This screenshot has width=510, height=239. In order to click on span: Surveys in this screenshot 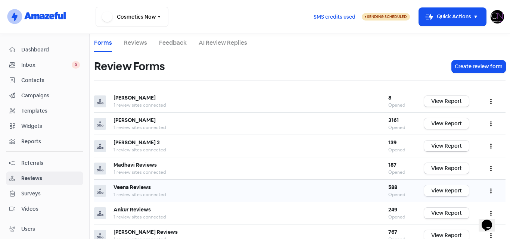, I will do `click(50, 194)`.